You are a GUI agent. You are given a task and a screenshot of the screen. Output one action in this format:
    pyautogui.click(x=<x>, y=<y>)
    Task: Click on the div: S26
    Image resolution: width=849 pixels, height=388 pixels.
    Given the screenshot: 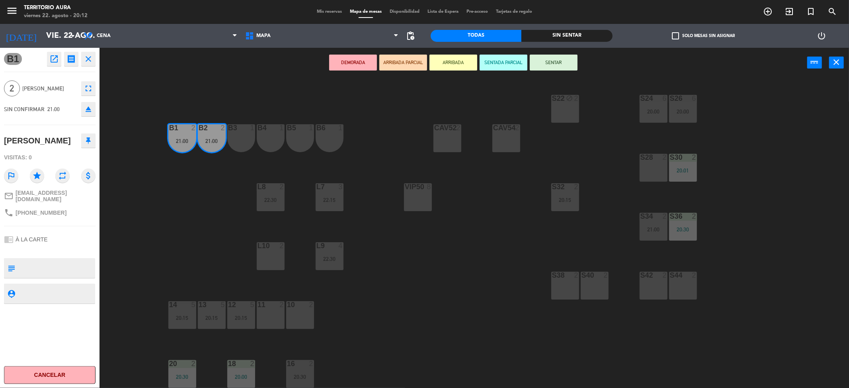 What is the action you would take?
    pyautogui.click(x=670, y=98)
    